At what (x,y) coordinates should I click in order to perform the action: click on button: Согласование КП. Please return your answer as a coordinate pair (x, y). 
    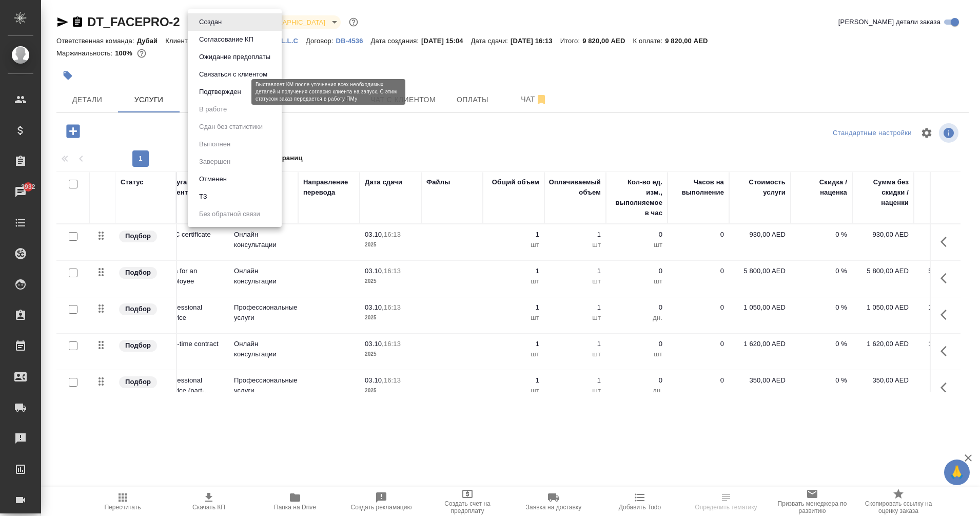
    Looking at the image, I should click on (226, 40).